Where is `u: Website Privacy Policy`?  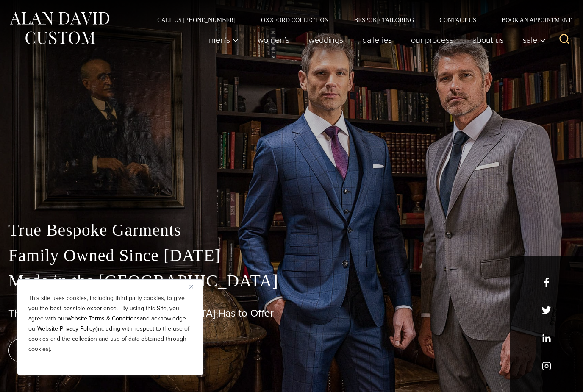
u: Website Privacy Policy is located at coordinates (66, 328).